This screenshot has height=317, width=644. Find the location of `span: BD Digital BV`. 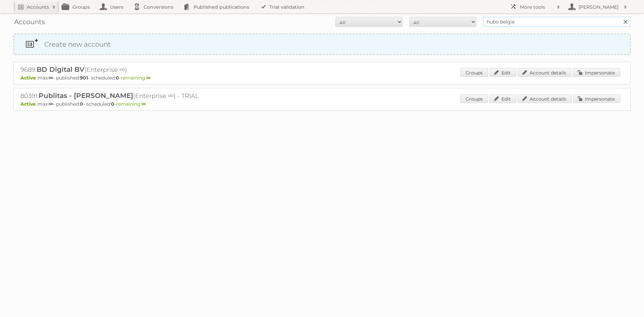

span: BD Digital BV is located at coordinates (60, 70).